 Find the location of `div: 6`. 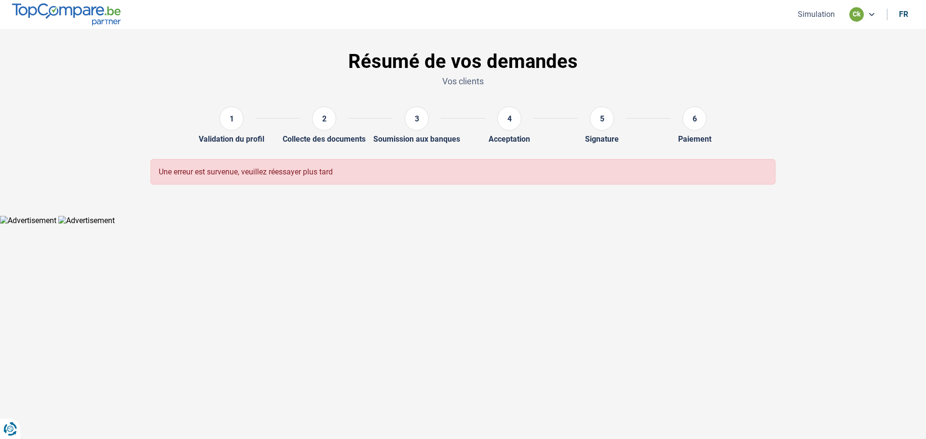

div: 6 is located at coordinates (695, 119).